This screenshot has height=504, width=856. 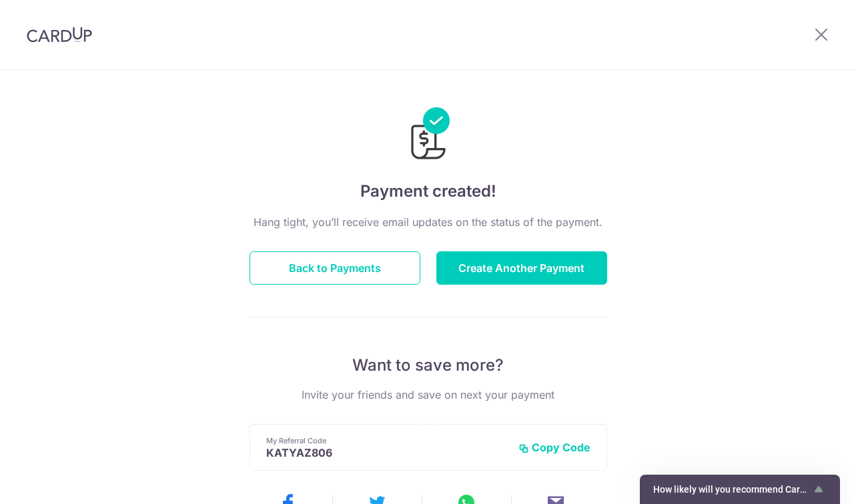 I want to click on img: CardUp, so click(x=59, y=35).